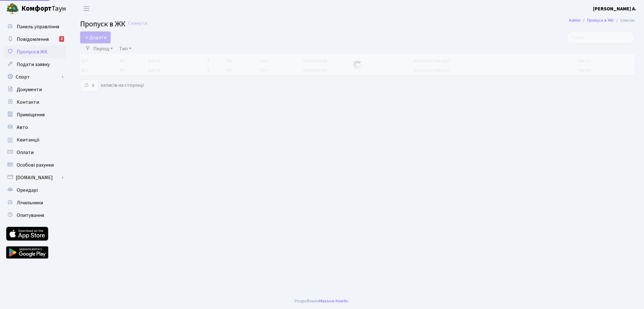 This screenshot has height=309, width=644. Describe the element at coordinates (30, 115) in the screenshot. I see `span: Приміщення` at that location.